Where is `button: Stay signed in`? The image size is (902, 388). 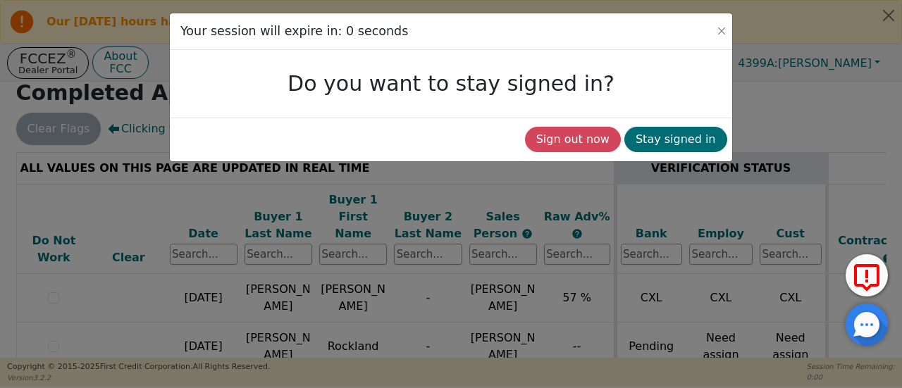 button: Stay signed in is located at coordinates (676, 140).